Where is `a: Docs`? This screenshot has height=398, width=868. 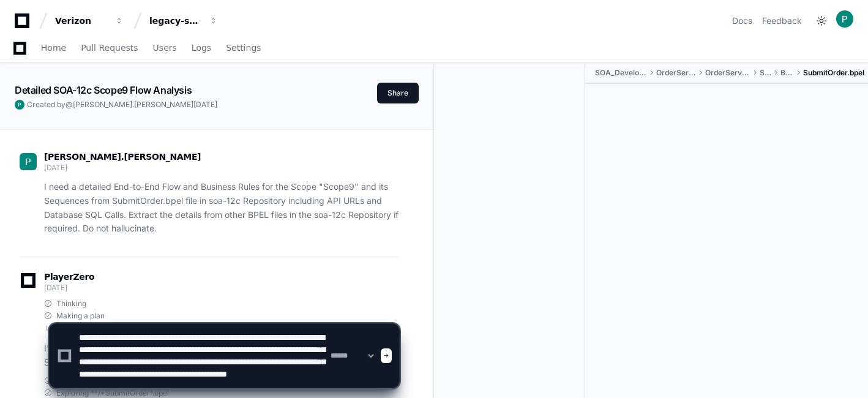 a: Docs is located at coordinates (742, 21).